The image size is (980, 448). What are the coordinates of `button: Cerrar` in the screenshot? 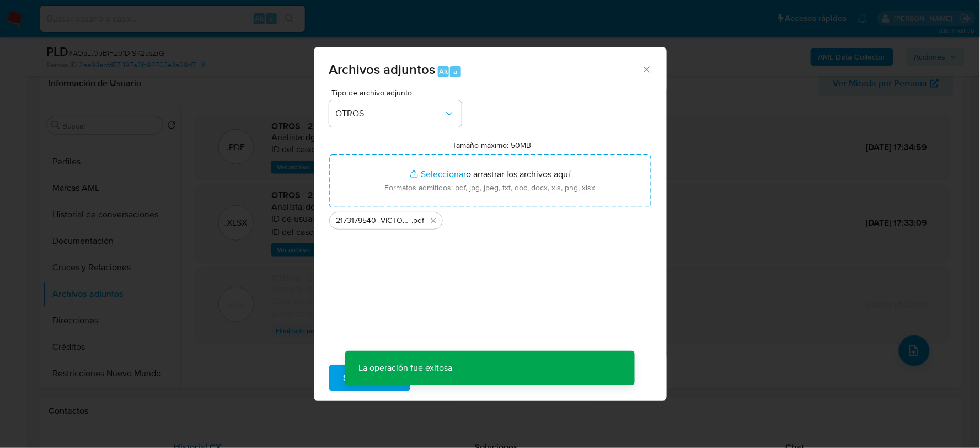 It's located at (647, 69).